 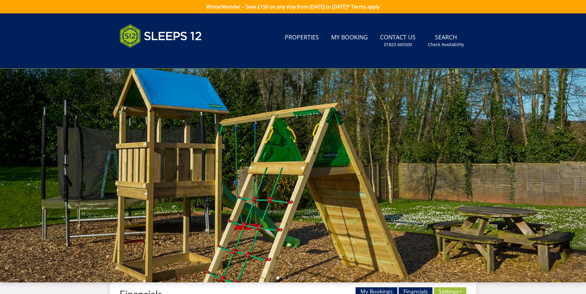 What do you see at coordinates (302, 38) in the screenshot?
I see `a: Properties` at bounding box center [302, 38].